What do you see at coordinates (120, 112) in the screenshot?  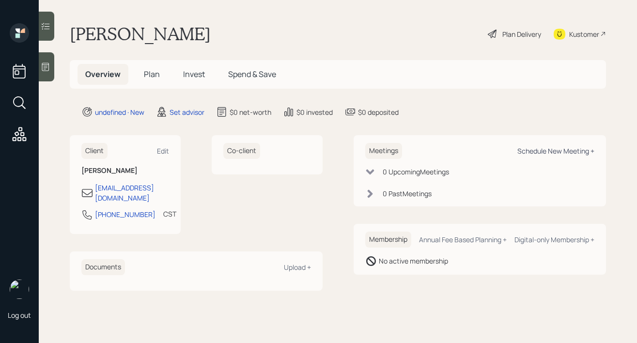 I see `div: undefined · New` at bounding box center [120, 112].